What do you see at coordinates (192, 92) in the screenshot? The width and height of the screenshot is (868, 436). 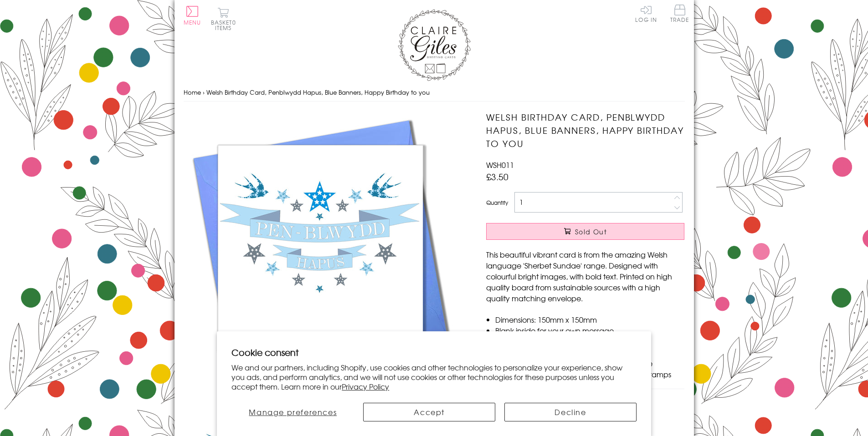 I see `a: Home` at bounding box center [192, 92].